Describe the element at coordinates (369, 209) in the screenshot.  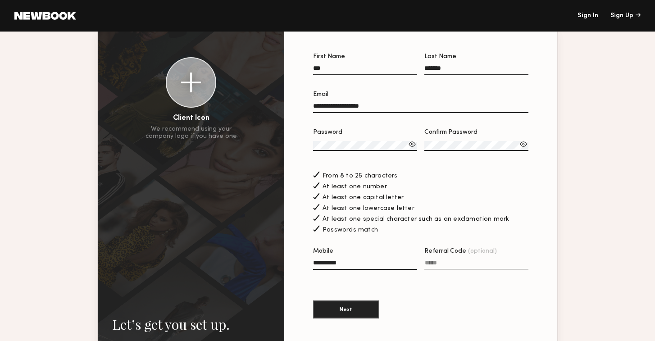
I see `span: At least one lowercase letter` at that location.